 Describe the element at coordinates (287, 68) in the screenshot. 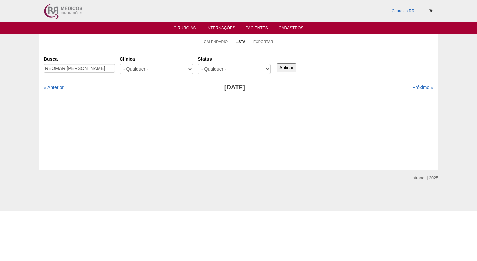

I see `input: Aplicar` at that location.